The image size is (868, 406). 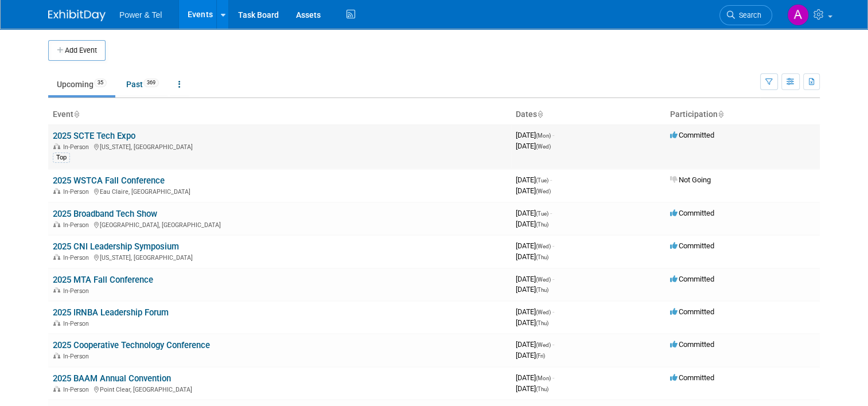 What do you see at coordinates (103, 280) in the screenshot?
I see `a: 2025 MTA Fall Conference` at bounding box center [103, 280].